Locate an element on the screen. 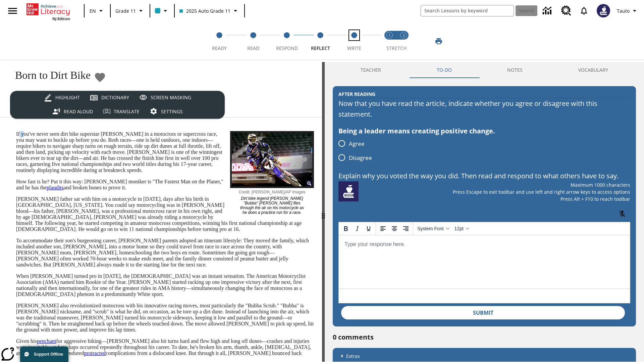 This screenshot has width=644, height=362. div: Dictionary is located at coordinates (115, 98).